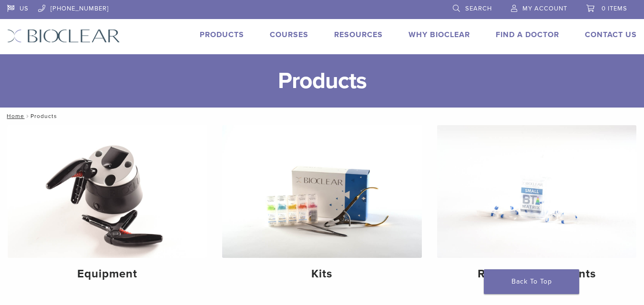 The width and height of the screenshot is (644, 305). Describe the element at coordinates (536, 274) in the screenshot. I see `h4: Reorder Components` at that location.